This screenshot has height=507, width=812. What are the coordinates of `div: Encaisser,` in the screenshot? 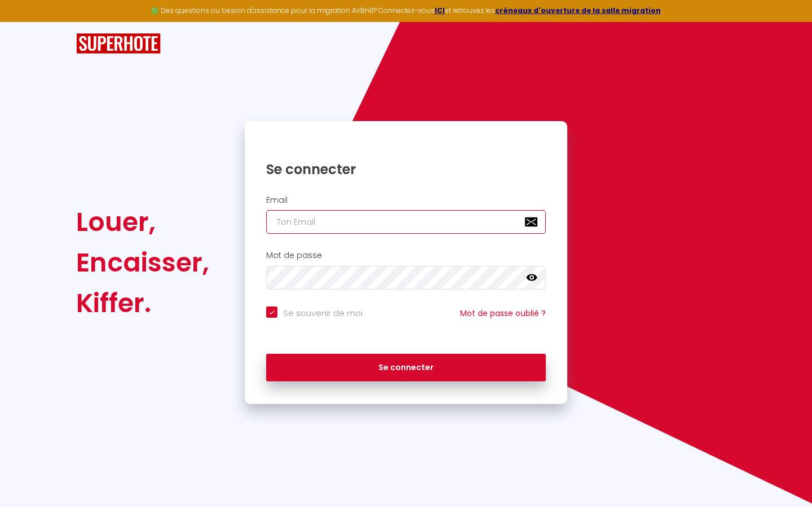 It's located at (143, 262).